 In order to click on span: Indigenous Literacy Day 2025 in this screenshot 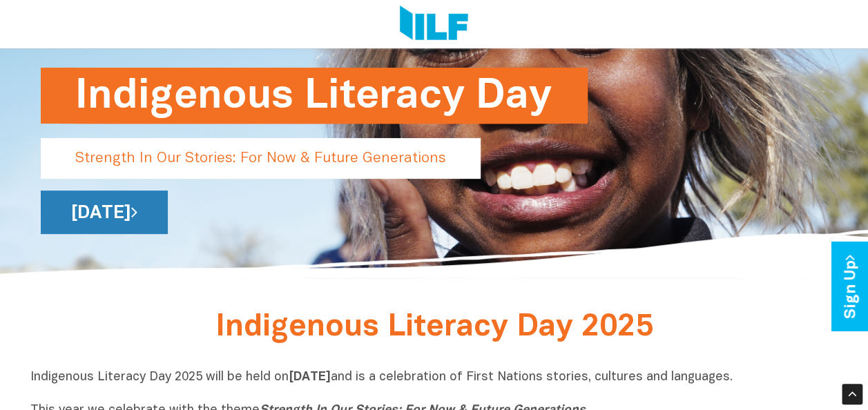, I will do `click(434, 327)`.